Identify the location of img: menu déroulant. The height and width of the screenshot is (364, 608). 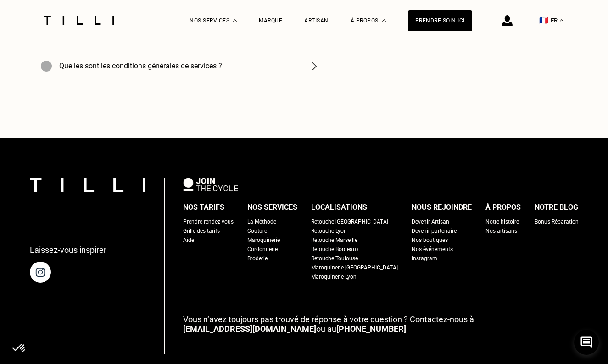
(562, 20).